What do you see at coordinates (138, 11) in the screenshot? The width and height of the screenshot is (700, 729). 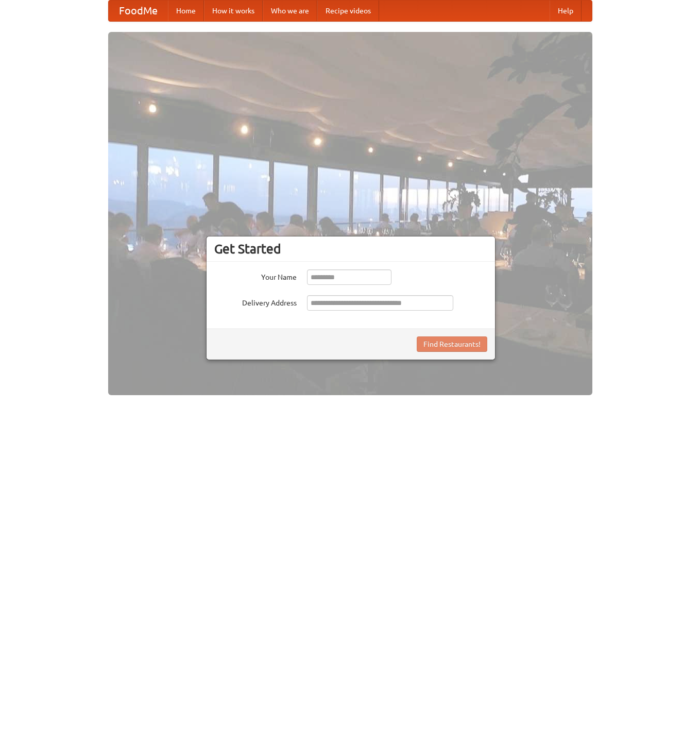 I see `a: FoodMe` at bounding box center [138, 11].